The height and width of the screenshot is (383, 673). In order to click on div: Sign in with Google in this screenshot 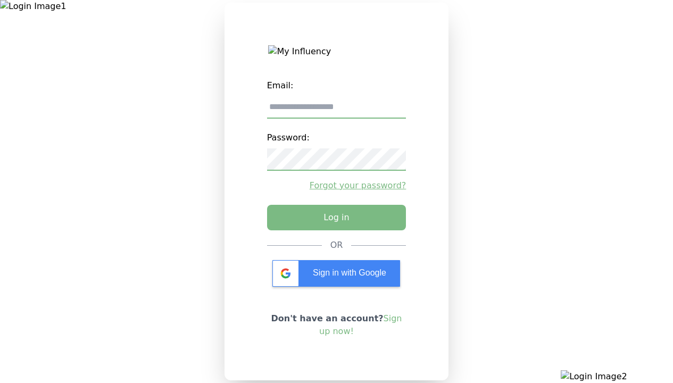, I will do `click(336, 273)`.